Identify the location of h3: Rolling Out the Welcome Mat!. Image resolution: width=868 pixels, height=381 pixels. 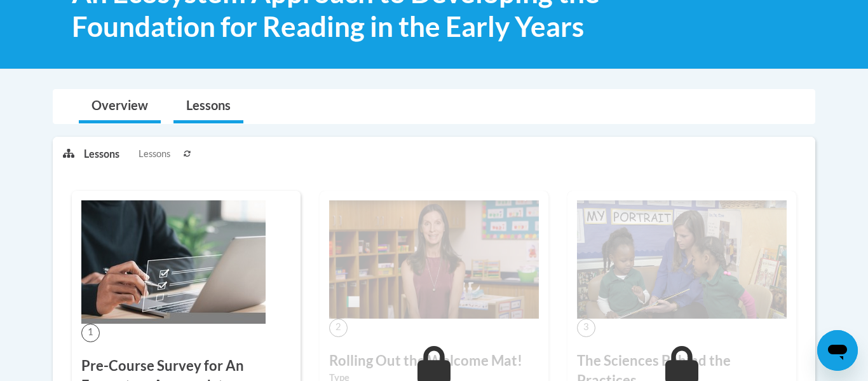
(434, 360).